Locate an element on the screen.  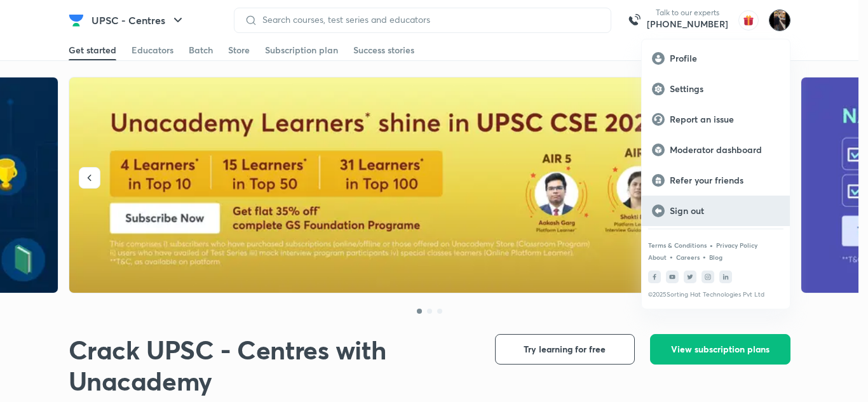
a: Privacy Policy is located at coordinates (736, 245).